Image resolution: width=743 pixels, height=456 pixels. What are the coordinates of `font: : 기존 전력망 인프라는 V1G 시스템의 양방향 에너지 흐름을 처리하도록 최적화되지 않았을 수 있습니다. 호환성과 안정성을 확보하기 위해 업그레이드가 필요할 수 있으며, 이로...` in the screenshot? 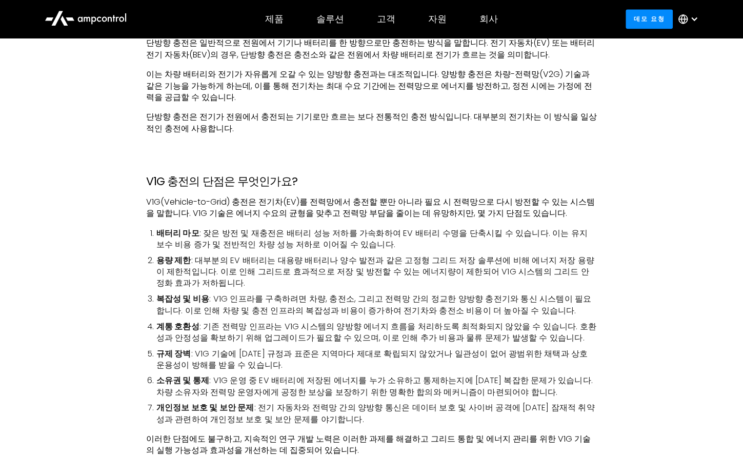 It's located at (376, 331).